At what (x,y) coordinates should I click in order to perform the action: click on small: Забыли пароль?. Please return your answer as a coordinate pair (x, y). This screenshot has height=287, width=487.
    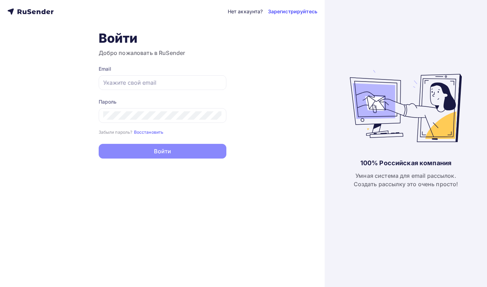
    Looking at the image, I should click on (115, 132).